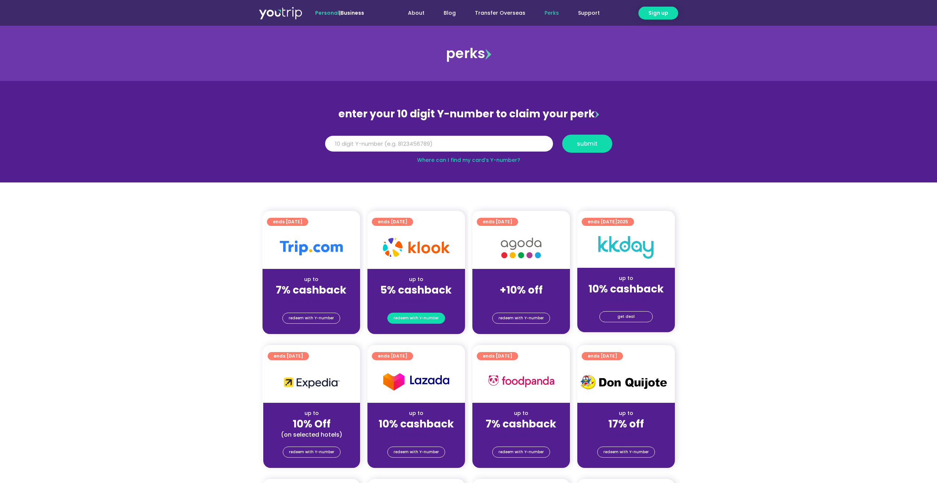 This screenshot has width=937, height=483. Describe the element at coordinates (521, 279) in the screenshot. I see `span: up to` at that location.